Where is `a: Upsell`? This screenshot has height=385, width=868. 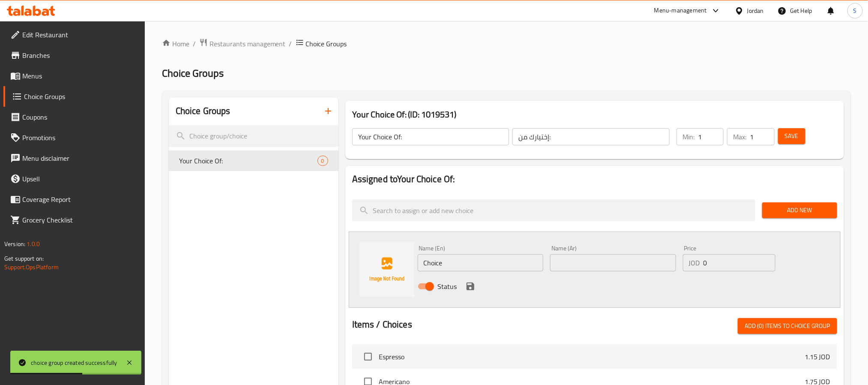
a: Upsell is located at coordinates (74, 179).